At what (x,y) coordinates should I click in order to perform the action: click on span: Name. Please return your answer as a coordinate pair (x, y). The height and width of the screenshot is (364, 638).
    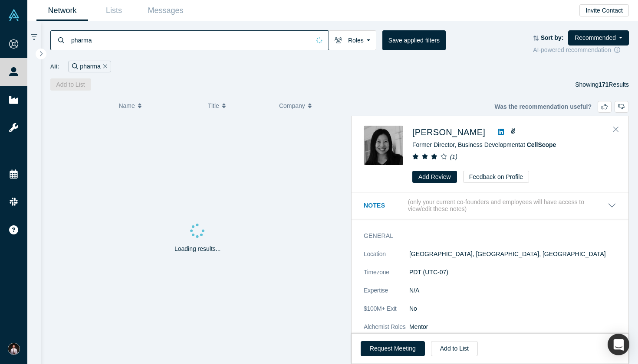
    Looking at the image, I should click on (126, 106).